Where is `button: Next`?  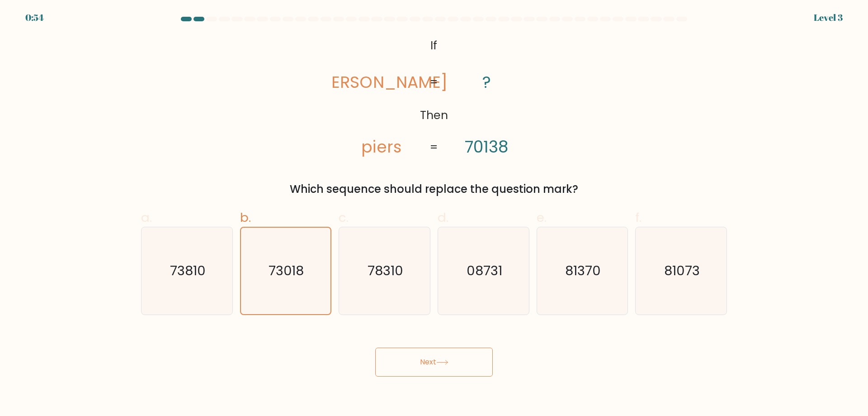
button: Next is located at coordinates (434, 362).